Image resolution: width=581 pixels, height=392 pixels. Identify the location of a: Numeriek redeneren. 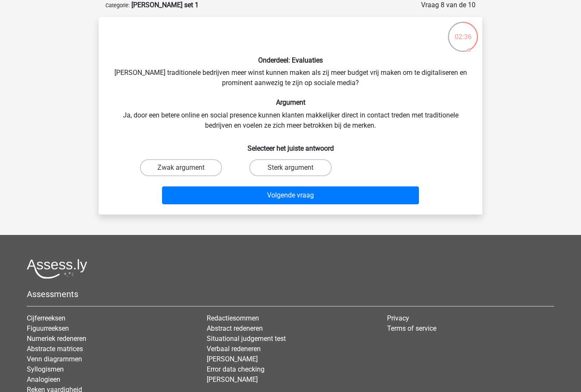
(57, 338).